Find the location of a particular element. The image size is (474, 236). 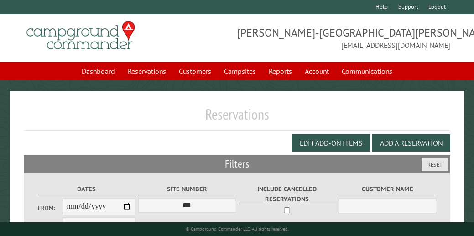

label: From: is located at coordinates (50, 208).